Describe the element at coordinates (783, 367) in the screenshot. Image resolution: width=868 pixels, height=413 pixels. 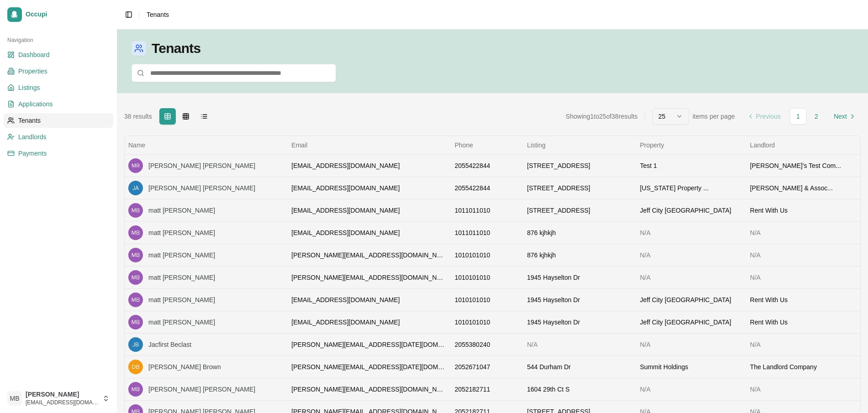
I see `span: The Landlord Company` at that location.